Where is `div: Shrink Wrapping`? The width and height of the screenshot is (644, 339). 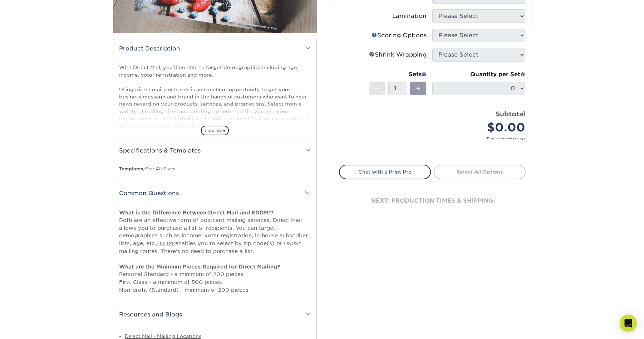 div: Shrink Wrapping is located at coordinates (398, 55).